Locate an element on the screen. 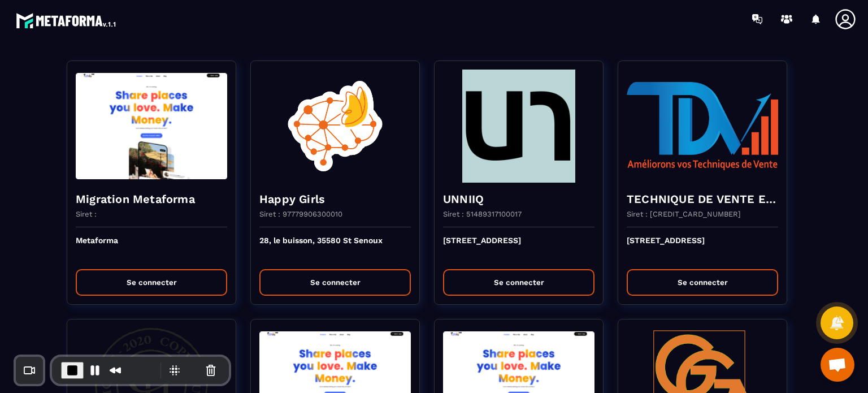  p: Siret : 51489317100017 is located at coordinates (482, 213).